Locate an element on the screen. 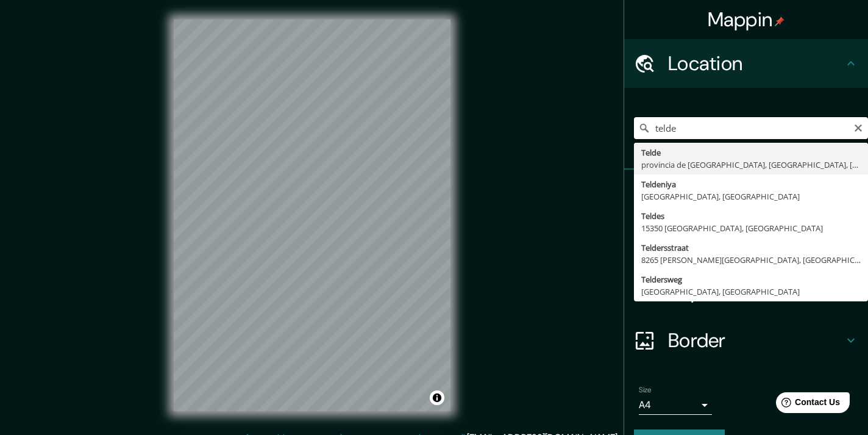 The height and width of the screenshot is (435, 868). h4: Location is located at coordinates (756, 64).